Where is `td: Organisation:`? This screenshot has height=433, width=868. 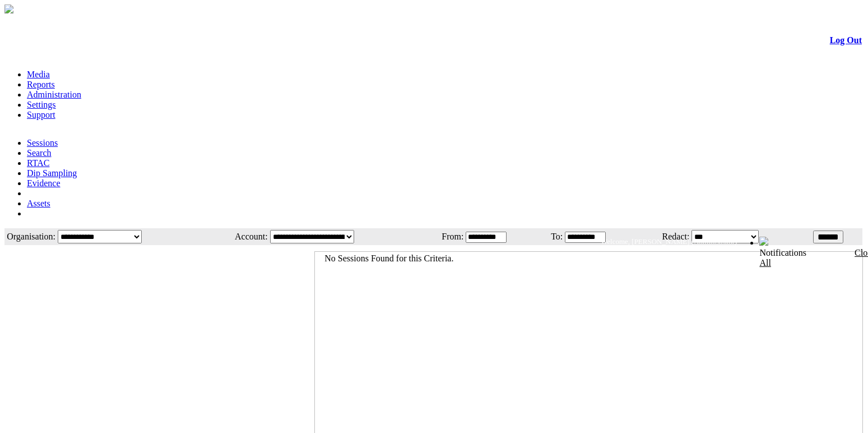
td: Organisation: is located at coordinates (31, 237).